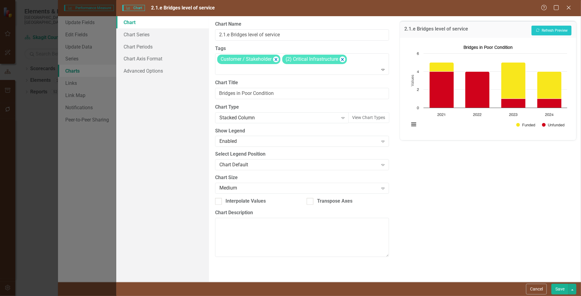 The height and width of the screenshot is (296, 581). Describe the element at coordinates (412, 81) in the screenshot. I see `text: Values` at that location.